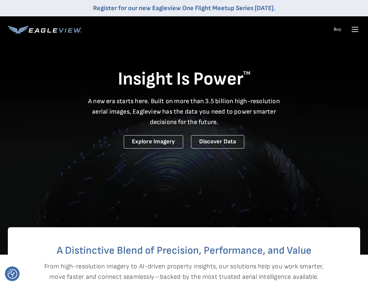 The image size is (368, 286). Describe the element at coordinates (184, 79) in the screenshot. I see `h1: Insight Is Power` at that location.